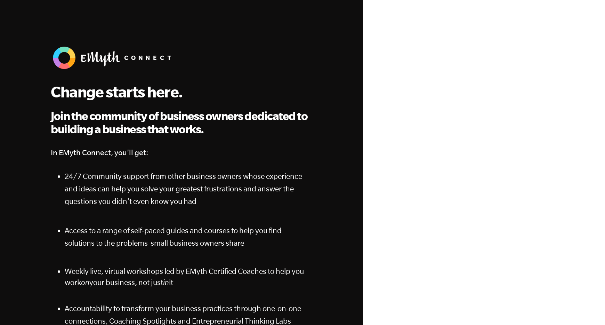  I want to click on span: it, so click(171, 282).